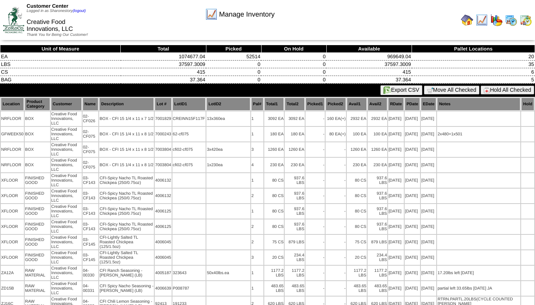 This screenshot has width=535, height=305. What do you see at coordinates (274, 134) in the screenshot?
I see `td: 180 EA` at bounding box center [274, 134].